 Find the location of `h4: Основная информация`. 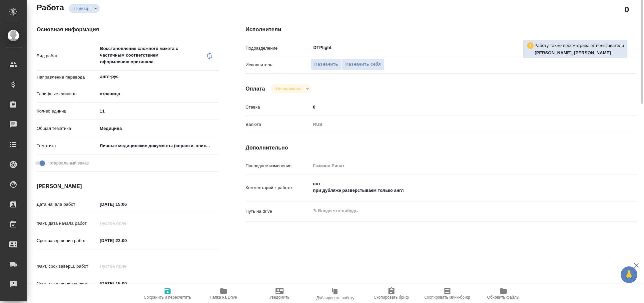

h4: Основная информация is located at coordinates (128, 30).